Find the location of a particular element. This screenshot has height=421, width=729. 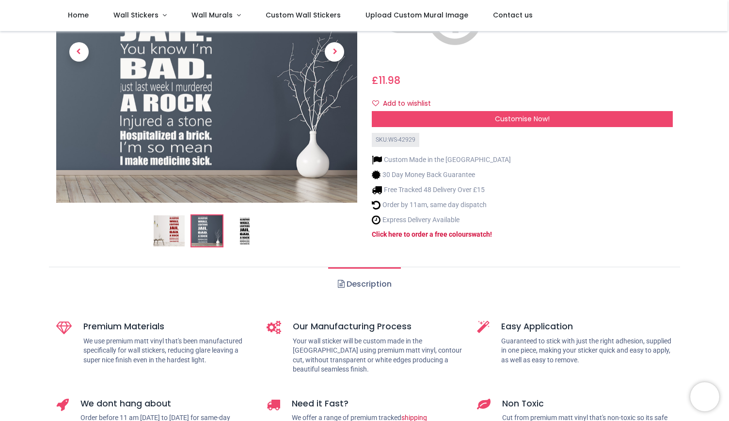

span: Next is located at coordinates (335, 52).